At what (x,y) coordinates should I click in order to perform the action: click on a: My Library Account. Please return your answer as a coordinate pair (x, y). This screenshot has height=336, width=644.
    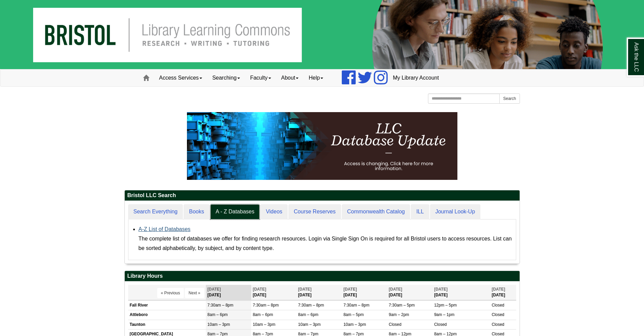
    Looking at the image, I should click on (416, 78).